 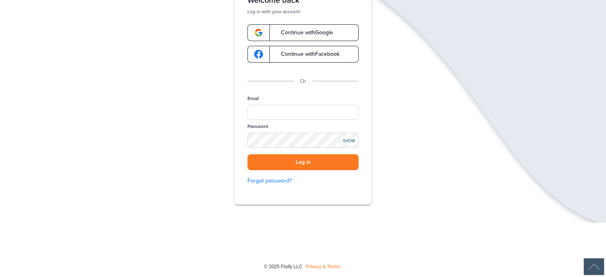 What do you see at coordinates (349, 141) in the screenshot?
I see `div: SHOW` at bounding box center [349, 141].